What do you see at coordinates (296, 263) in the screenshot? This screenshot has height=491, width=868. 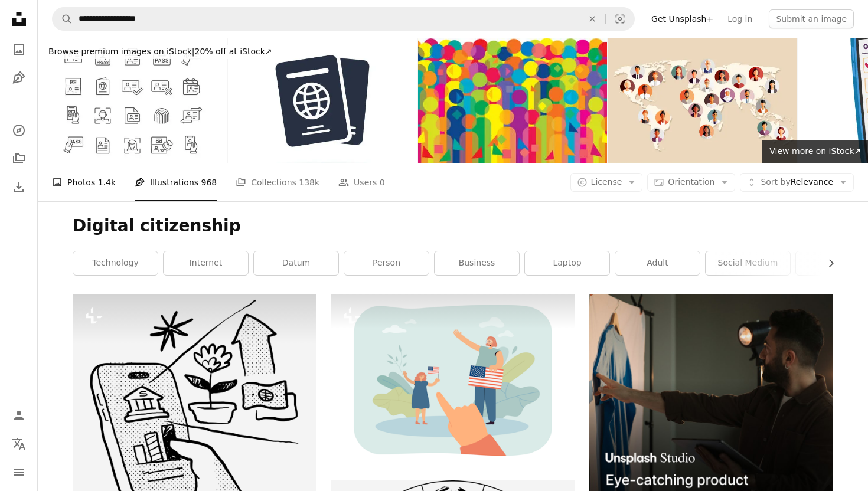 I see `a: datum` at bounding box center [296, 263].